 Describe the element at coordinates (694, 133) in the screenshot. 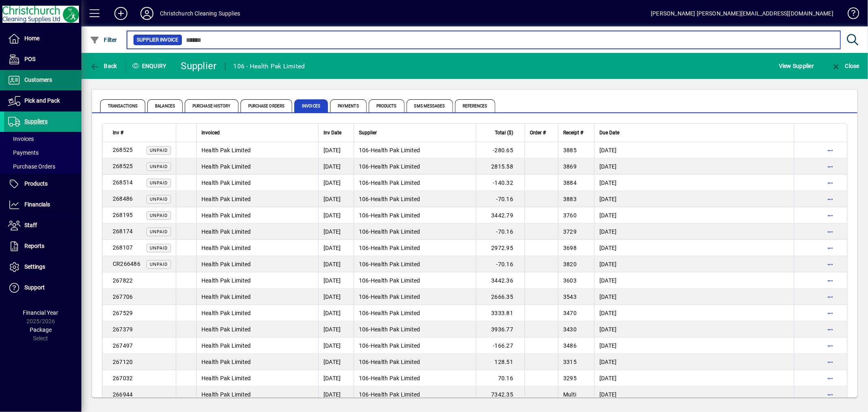

I see `div: Due Date` at that location.